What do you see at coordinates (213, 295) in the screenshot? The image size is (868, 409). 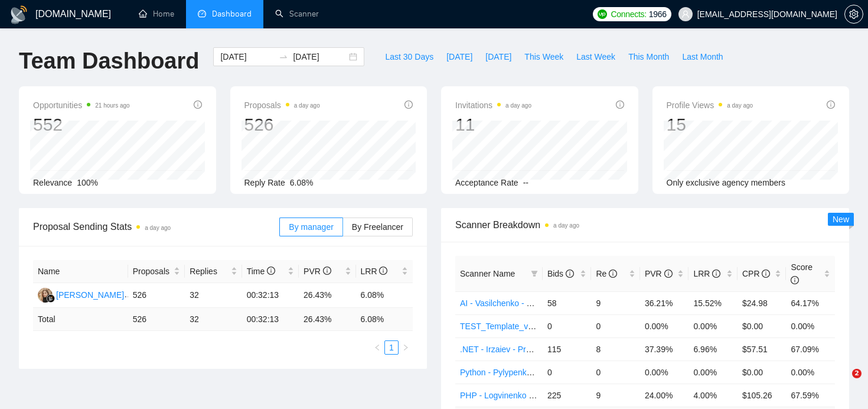 I see `td: 32` at bounding box center [213, 295].